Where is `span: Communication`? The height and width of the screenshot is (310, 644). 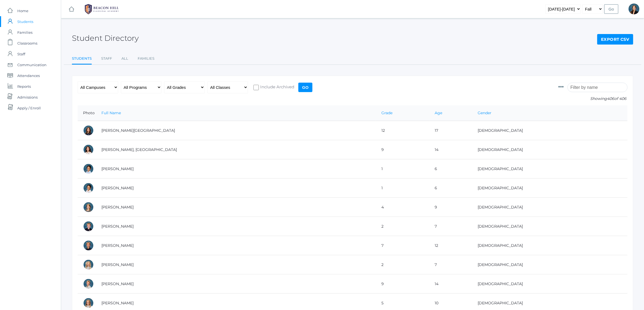 span: Communication is located at coordinates (32, 65).